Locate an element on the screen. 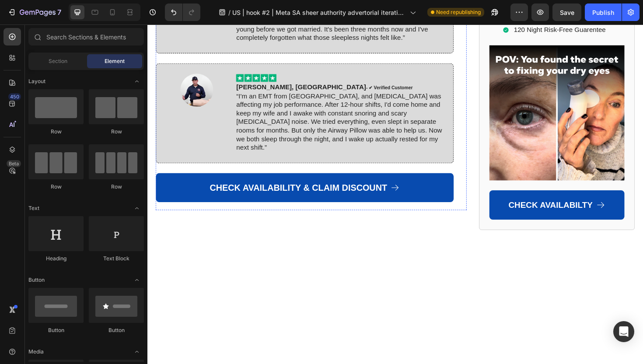 The image size is (643, 364). div: Open Intercom Messenger is located at coordinates (624, 332).